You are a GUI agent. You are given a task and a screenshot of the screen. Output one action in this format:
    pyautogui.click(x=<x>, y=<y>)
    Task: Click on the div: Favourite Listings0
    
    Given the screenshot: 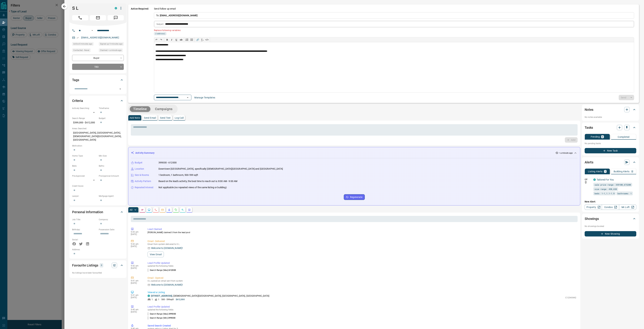 What is the action you would take?
    pyautogui.click(x=98, y=266)
    